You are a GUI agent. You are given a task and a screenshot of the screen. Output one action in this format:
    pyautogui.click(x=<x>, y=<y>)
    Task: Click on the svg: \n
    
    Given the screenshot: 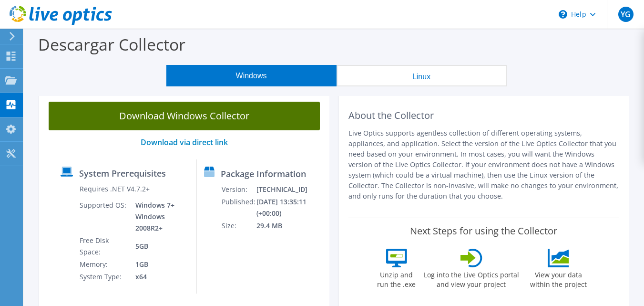 What is the action you would take?
    pyautogui.click(x=563, y=14)
    